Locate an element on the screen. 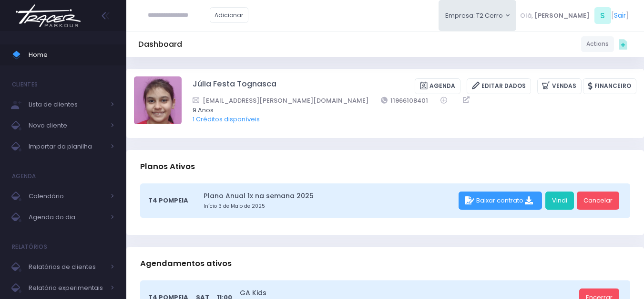  span: Relatórios de clientes is located at coordinates (67, 267).